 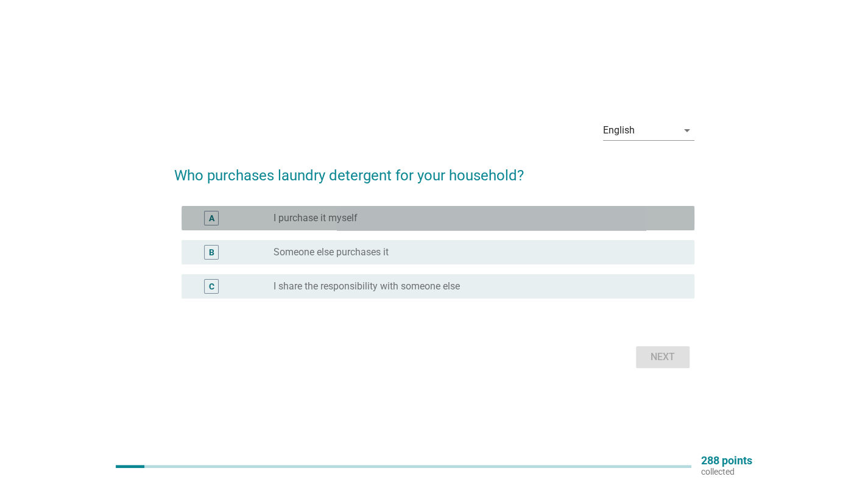 I want to click on div: B, so click(x=212, y=252).